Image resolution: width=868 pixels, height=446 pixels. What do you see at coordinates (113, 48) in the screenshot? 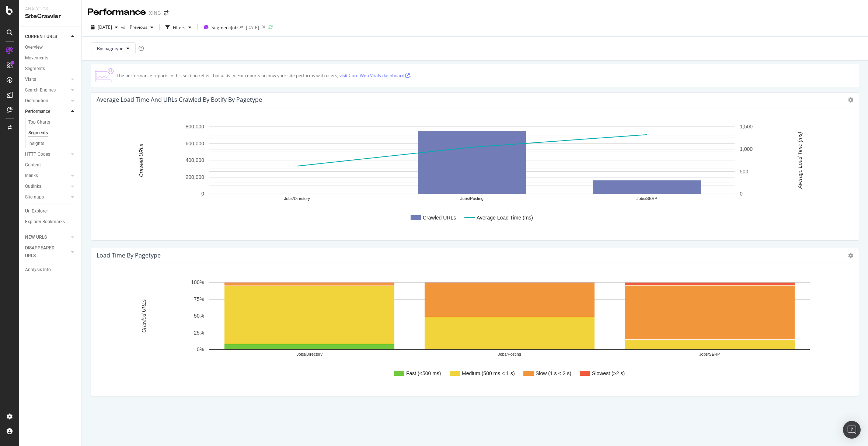
I see `button: By: pagetype` at bounding box center [113, 48].